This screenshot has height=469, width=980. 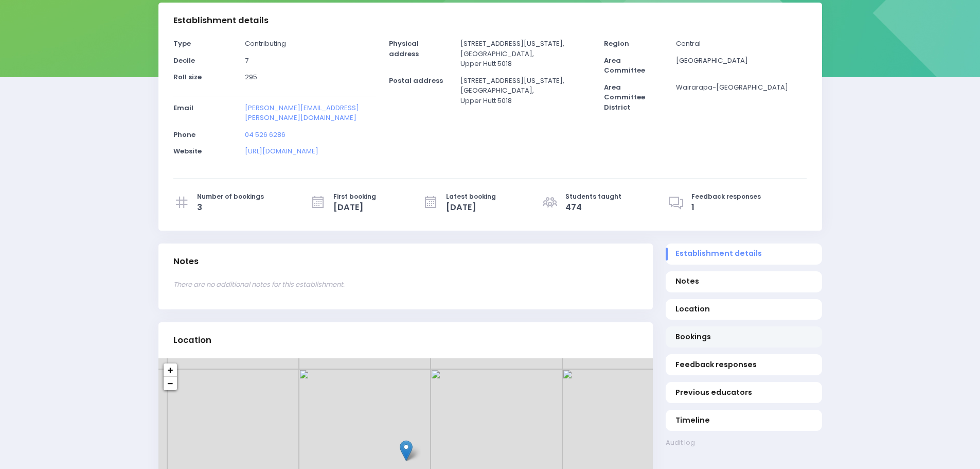 What do you see at coordinates (416, 80) in the screenshot?
I see `strong: Postal address` at bounding box center [416, 80].